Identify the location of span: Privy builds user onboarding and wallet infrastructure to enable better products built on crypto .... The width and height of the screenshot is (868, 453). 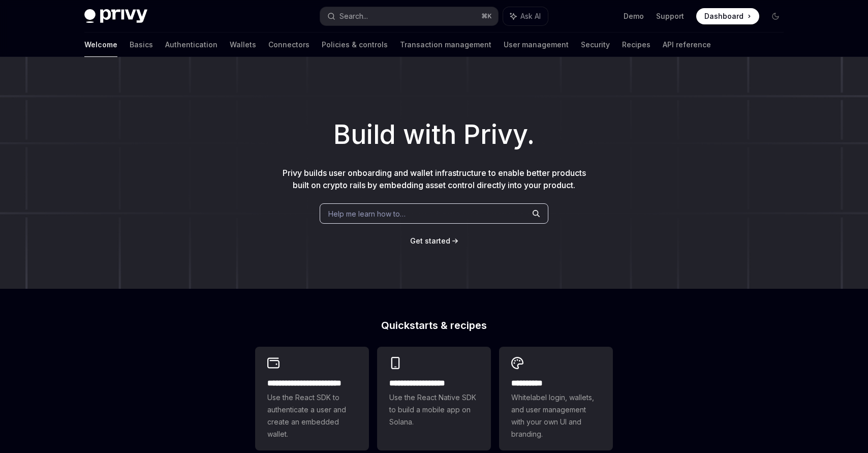
(434, 179).